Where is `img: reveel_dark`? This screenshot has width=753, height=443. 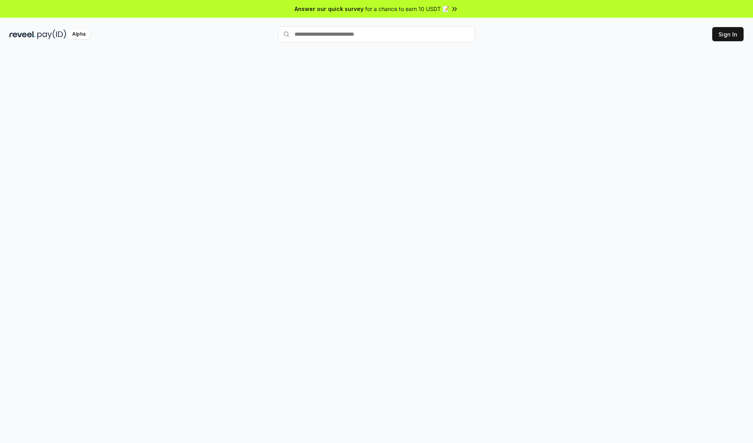 img: reveel_dark is located at coordinates (22, 34).